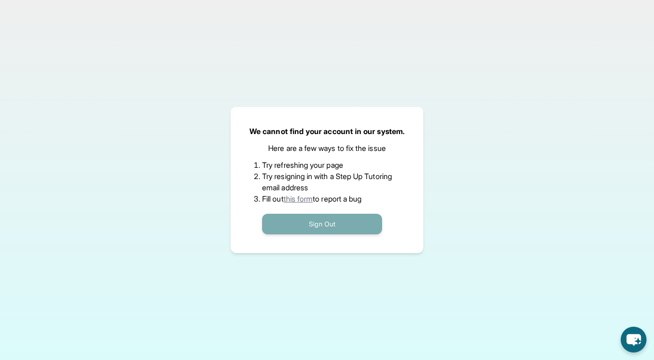 Image resolution: width=654 pixels, height=360 pixels. I want to click on a: this form, so click(298, 199).